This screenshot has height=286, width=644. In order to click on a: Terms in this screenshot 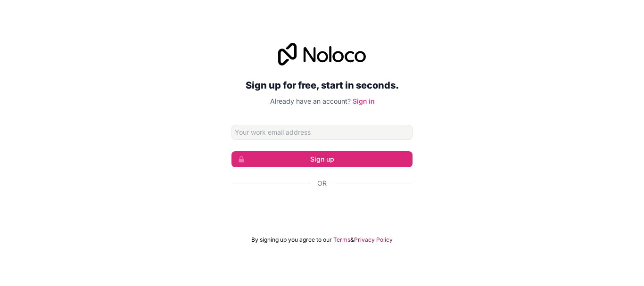, I will do `click(342, 239)`.